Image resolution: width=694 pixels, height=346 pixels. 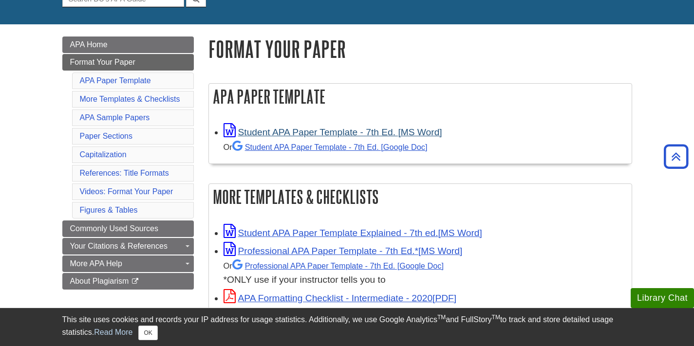 What do you see at coordinates (106, 136) in the screenshot?
I see `a: Paper Sections` at bounding box center [106, 136].